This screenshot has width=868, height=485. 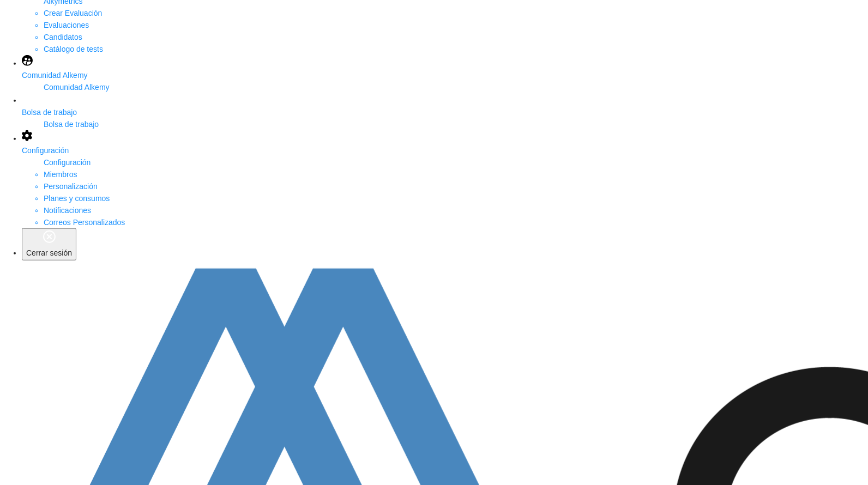 I want to click on a: Candidatos, so click(x=63, y=37).